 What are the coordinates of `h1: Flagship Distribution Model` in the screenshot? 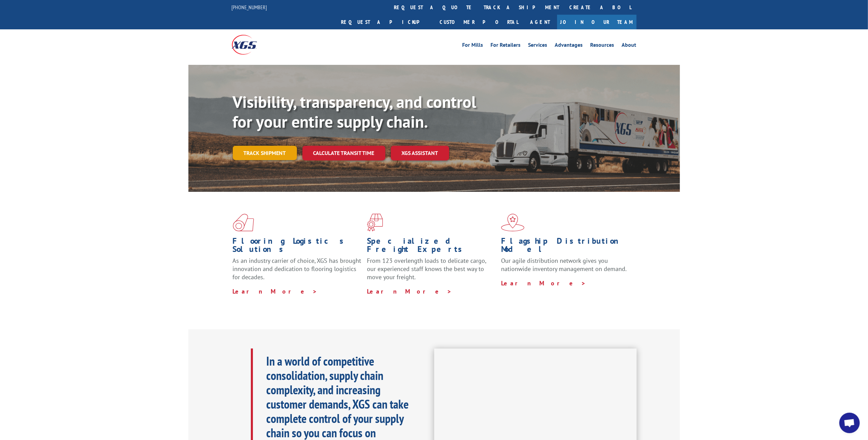 It's located at (565, 247).